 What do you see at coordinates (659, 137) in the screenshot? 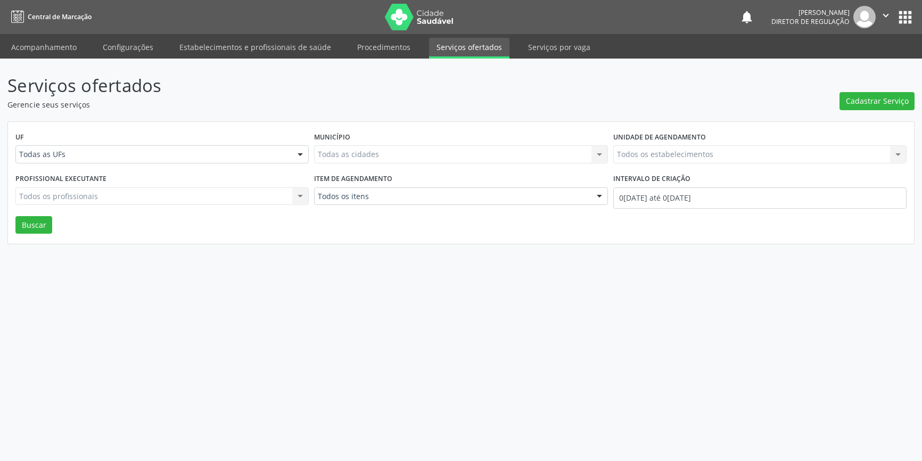
I see `label: Unidade de agendamento` at bounding box center [659, 137].